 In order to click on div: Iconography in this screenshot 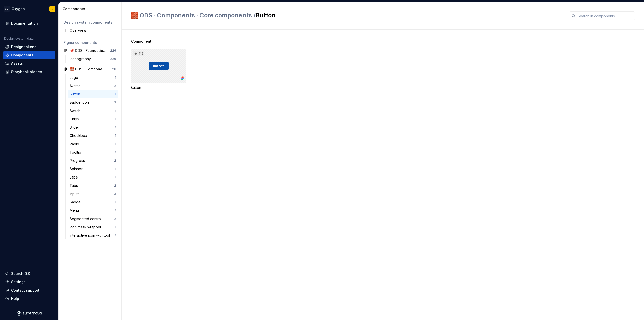, I will do `click(81, 59)`.